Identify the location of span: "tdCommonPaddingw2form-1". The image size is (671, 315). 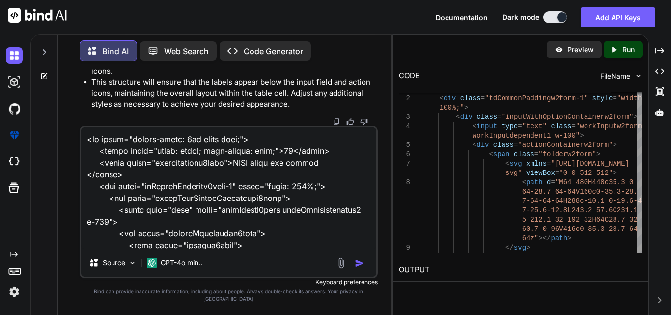
(536, 98).